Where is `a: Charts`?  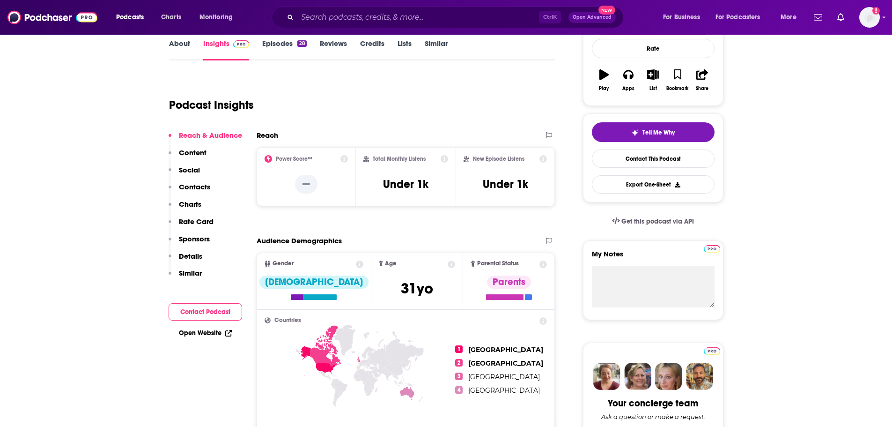
a: Charts is located at coordinates (171, 17).